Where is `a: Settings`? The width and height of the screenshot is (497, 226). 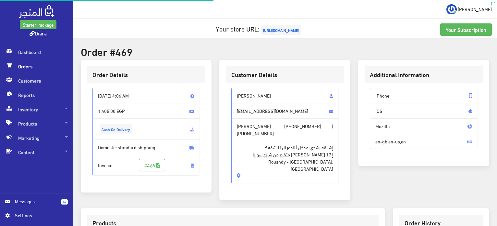
a: Settings is located at coordinates (36, 216).